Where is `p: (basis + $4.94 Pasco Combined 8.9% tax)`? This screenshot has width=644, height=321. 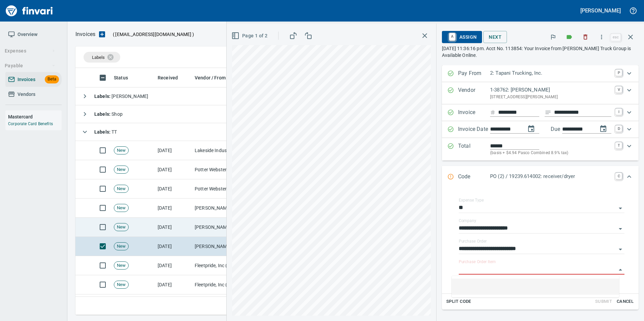
p: (basis + $4.94 Pasco Combined 8.9% tax) is located at coordinates (550, 153).